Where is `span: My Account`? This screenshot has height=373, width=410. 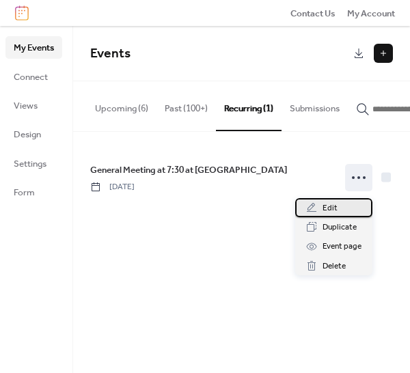
span: My Account is located at coordinates (371, 14).